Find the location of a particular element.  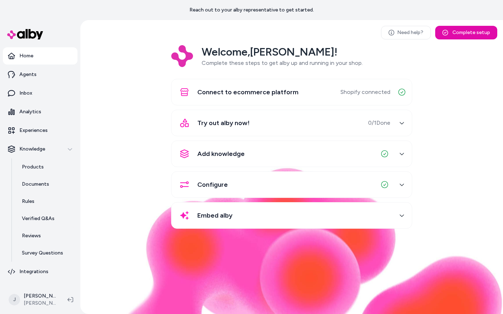

span: Embed alby is located at coordinates (215, 216).